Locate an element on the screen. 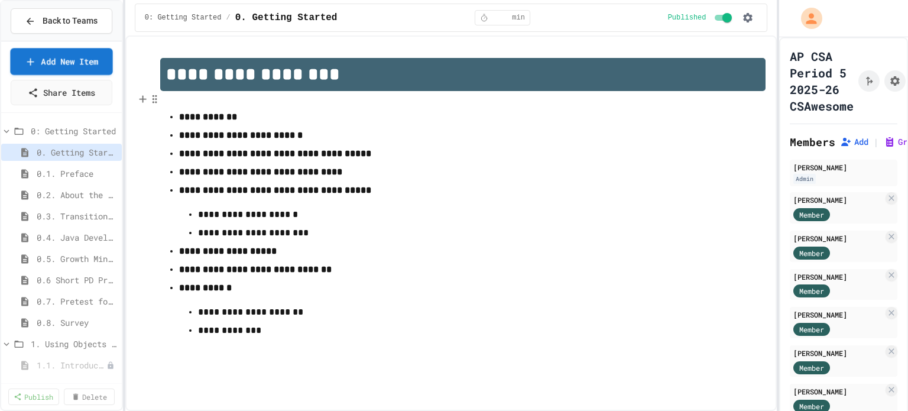 This screenshot has width=908, height=411. span: 0.4. Java Development Environments is located at coordinates (77, 237).